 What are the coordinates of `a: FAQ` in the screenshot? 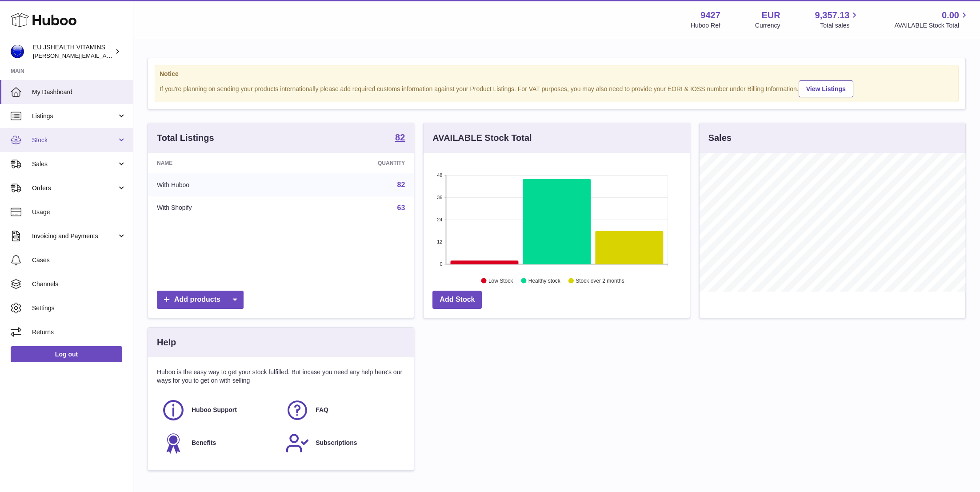 It's located at (343, 410).